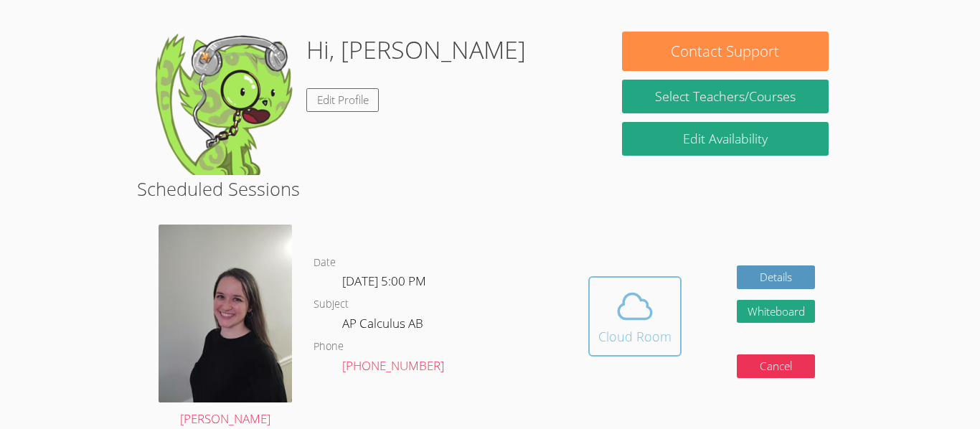  What do you see at coordinates (635, 336) in the screenshot?
I see `div: Cloud Room` at bounding box center [635, 336].